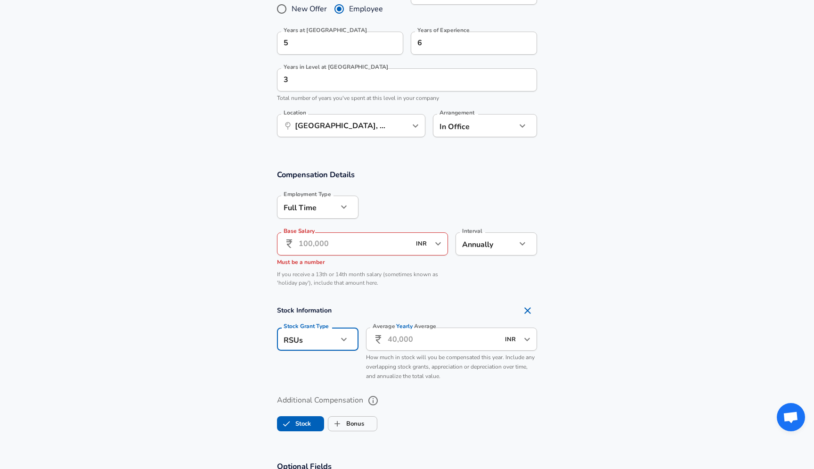  What do you see at coordinates (366, 9) in the screenshot?
I see `span: Employee` at bounding box center [366, 9].